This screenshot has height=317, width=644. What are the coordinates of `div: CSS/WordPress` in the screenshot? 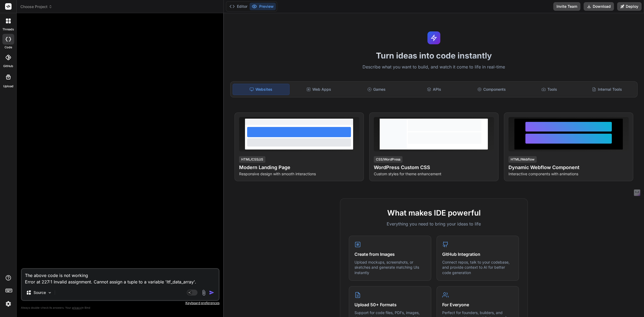 It's located at (388, 160).